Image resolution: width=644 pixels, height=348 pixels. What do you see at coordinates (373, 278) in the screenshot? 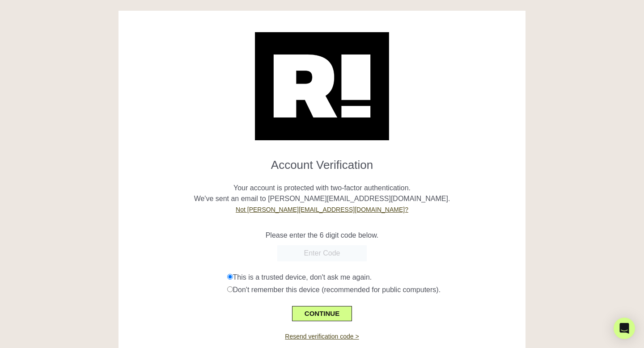
I see `div: This is a trusted device, don't ask me again.` at bounding box center [373, 278].